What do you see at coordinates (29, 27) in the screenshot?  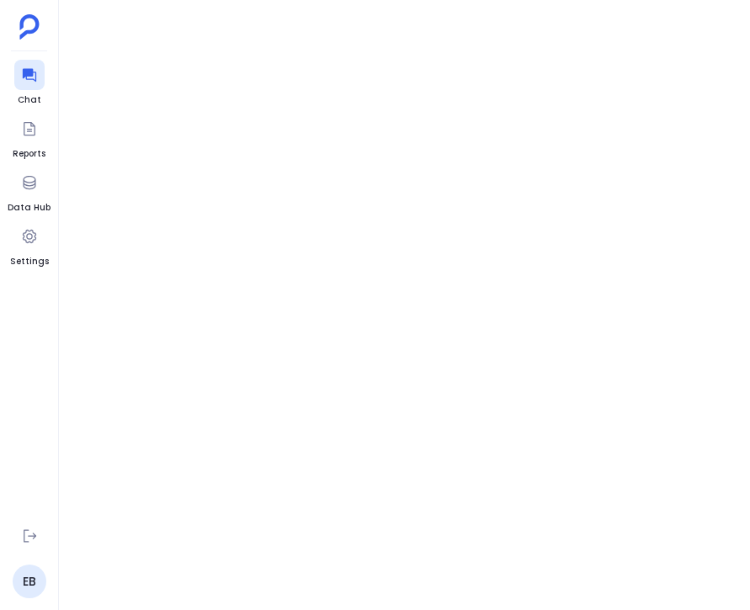 I see `img: petavue logo` at bounding box center [29, 27].